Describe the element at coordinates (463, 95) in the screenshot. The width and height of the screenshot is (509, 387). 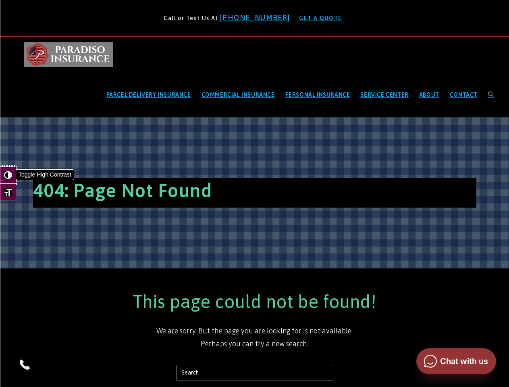
I see `span: CONTACT` at that location.